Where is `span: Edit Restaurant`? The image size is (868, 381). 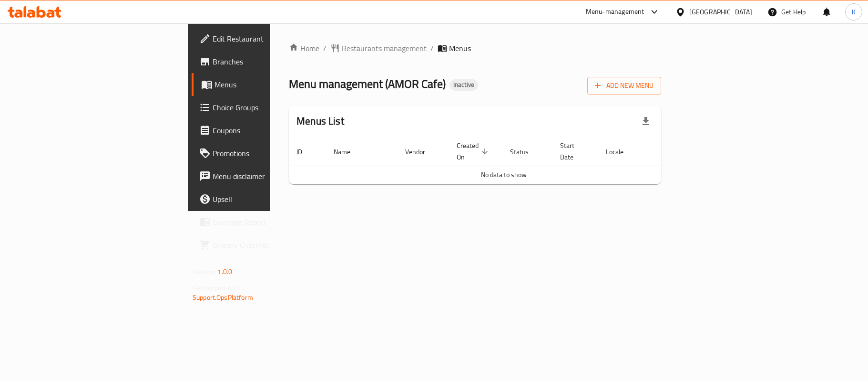
span: Edit Restaurant is located at coordinates (269, 39).